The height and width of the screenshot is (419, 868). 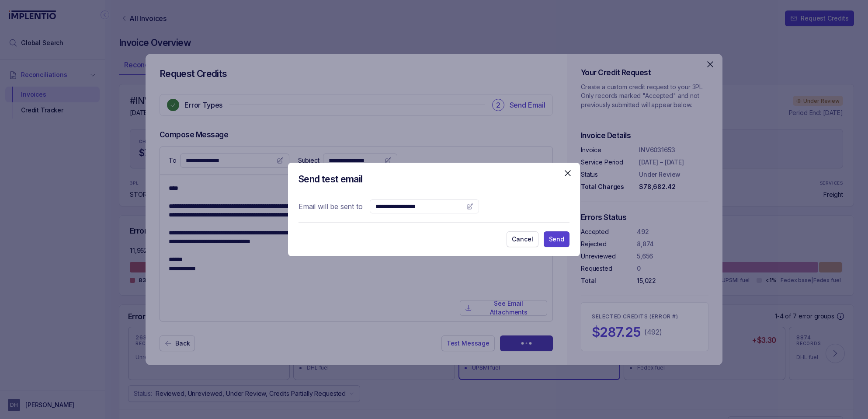 What do you see at coordinates (522, 239) in the screenshot?
I see `p: Cancel` at bounding box center [522, 239].